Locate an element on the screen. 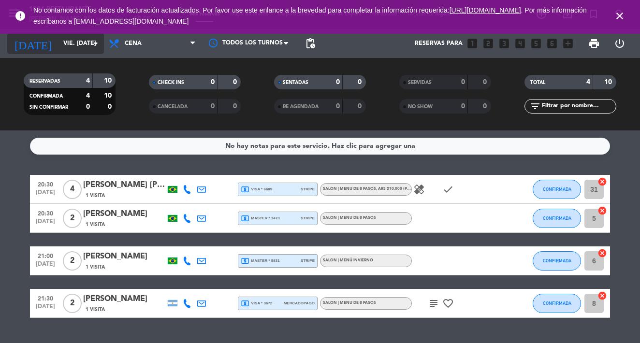  div: No hay notas para este servicio. Haz clic para agregar una is located at coordinates (320, 146).